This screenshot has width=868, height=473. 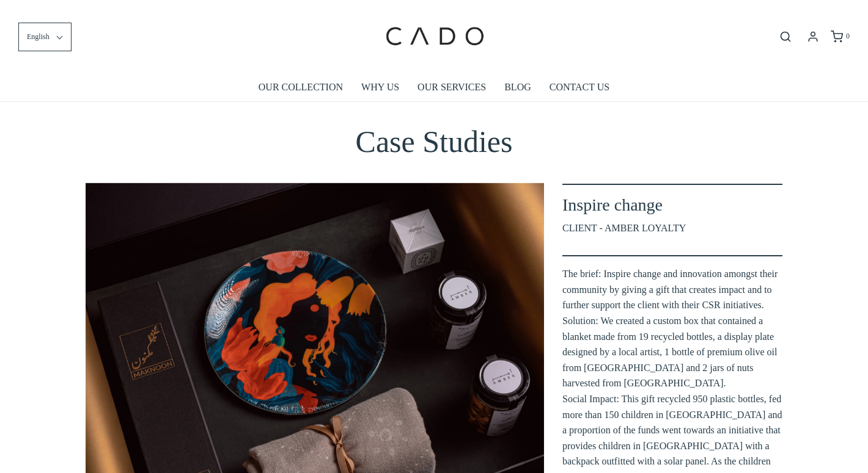 I want to click on a: CONTACT US, so click(x=580, y=87).